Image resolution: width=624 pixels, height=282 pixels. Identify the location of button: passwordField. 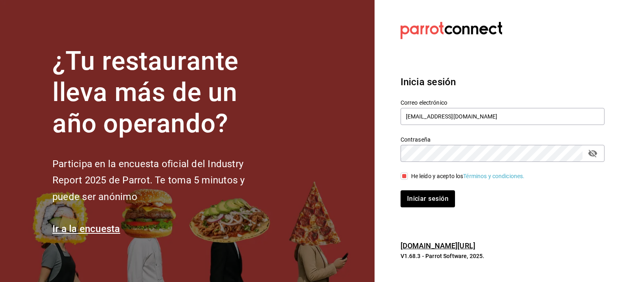
(593, 154).